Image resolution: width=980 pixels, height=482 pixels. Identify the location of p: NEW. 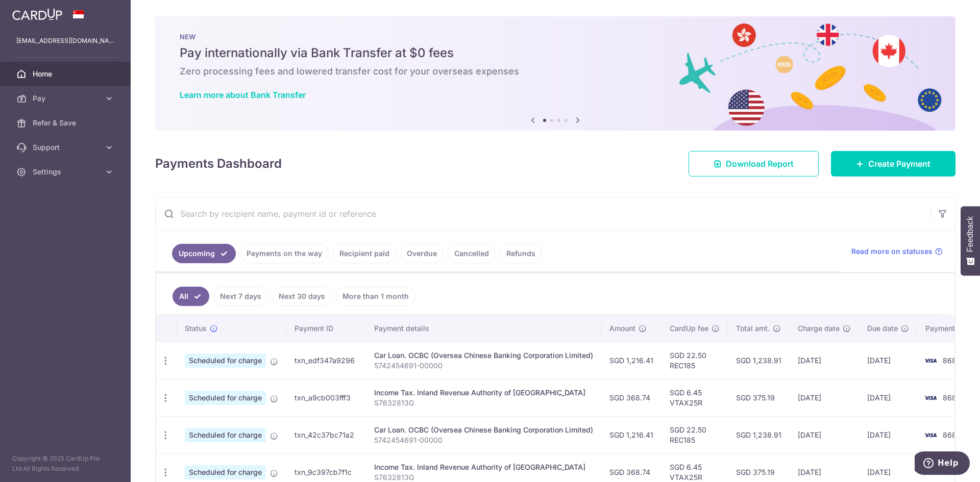
(555, 36).